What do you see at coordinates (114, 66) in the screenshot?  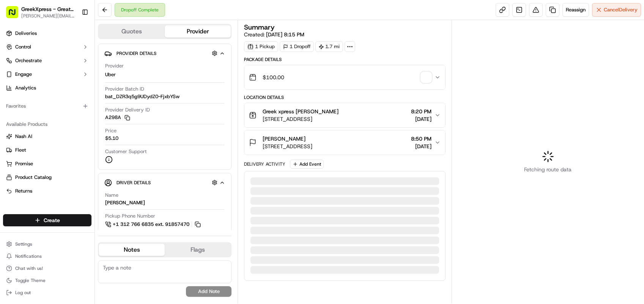 I see `span: Provider` at bounding box center [114, 66].